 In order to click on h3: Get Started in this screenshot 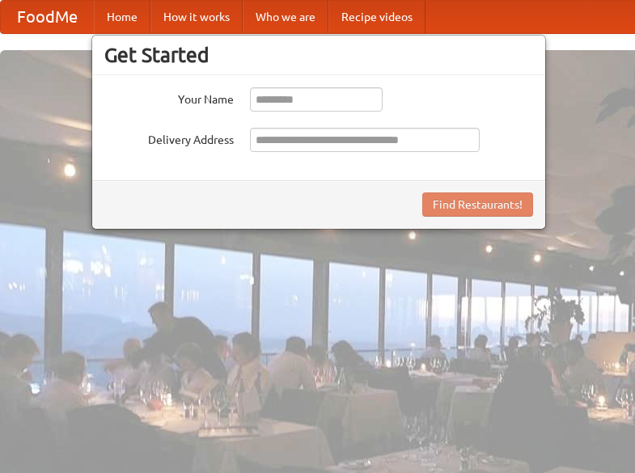, I will do `click(319, 55)`.